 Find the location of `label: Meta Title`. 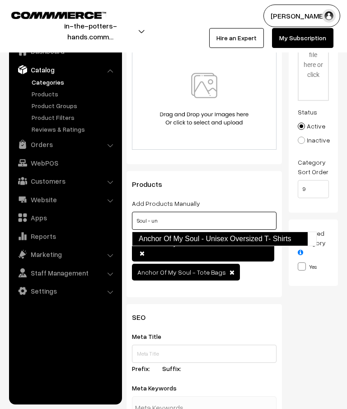

label: Meta Title is located at coordinates (152, 336).